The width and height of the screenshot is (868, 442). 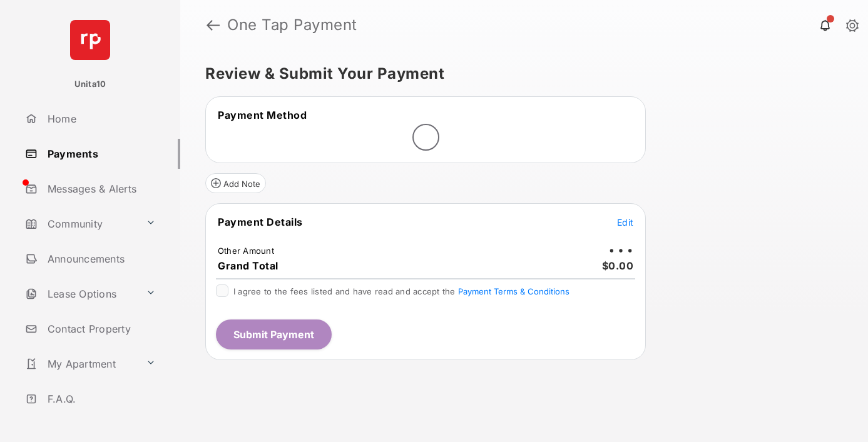 What do you see at coordinates (90, 40) in the screenshot?
I see `img: svg+xml;base64,PHN2ZyB4bWxucz0iaHR0cDovL3d3dy53My5vcmcvMjAwMC9zdmciIHdpZHRoPSI2NCIgaGVpZ2h0PSI2NC...` at bounding box center [90, 40].